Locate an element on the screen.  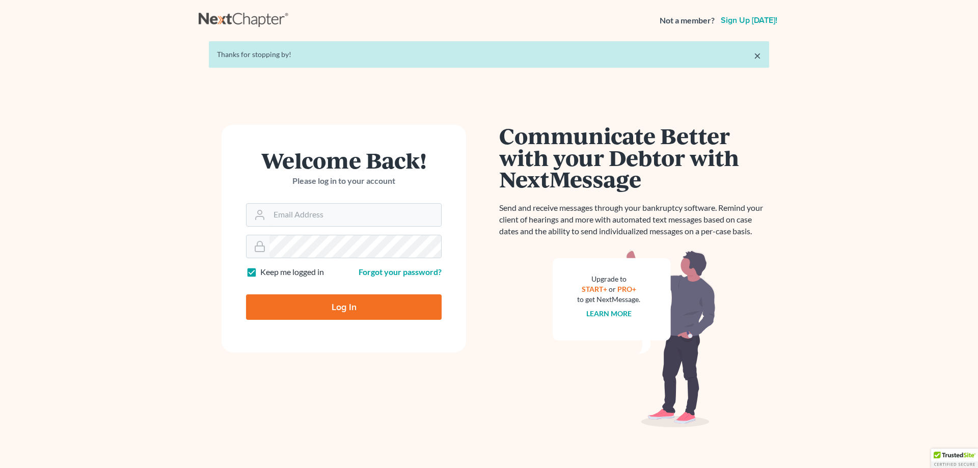
img: nextmessage_bg-59042aed3d76b12b5cd301f8e5b87938c9018125f34e5fa2b7a6b67550977c72.svg is located at coordinates (634, 339).